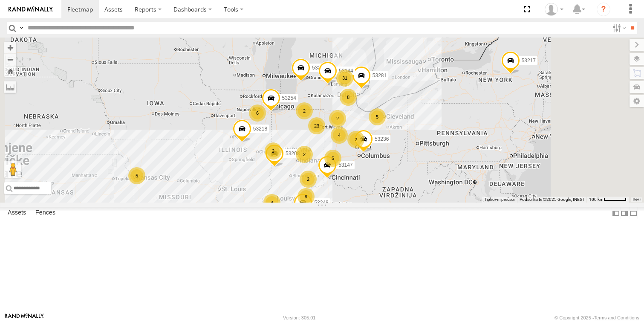  I want to click on span: Podaci karte ©2025 Google, INEGI, so click(552, 199).